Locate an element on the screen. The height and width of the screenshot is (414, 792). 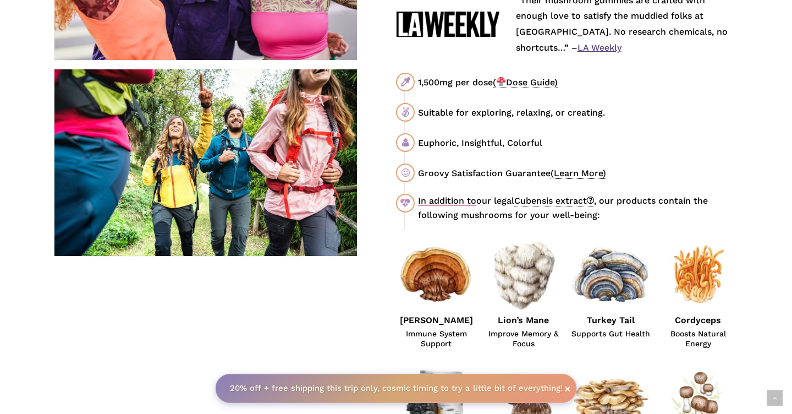
span: Immune System Support is located at coordinates (436, 338).